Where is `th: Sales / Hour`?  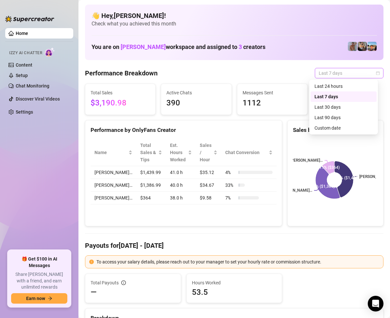
th: Sales / Hour is located at coordinates (209, 153).